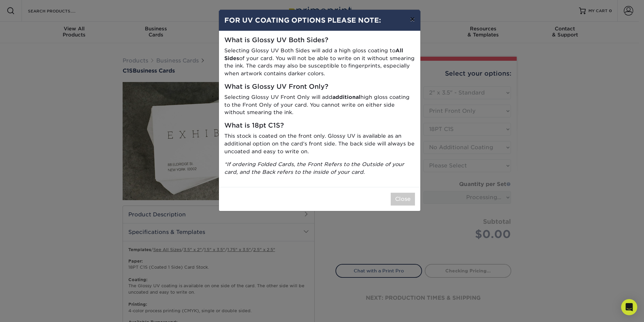  What do you see at coordinates (403, 199) in the screenshot?
I see `button: Close` at bounding box center [403, 199].